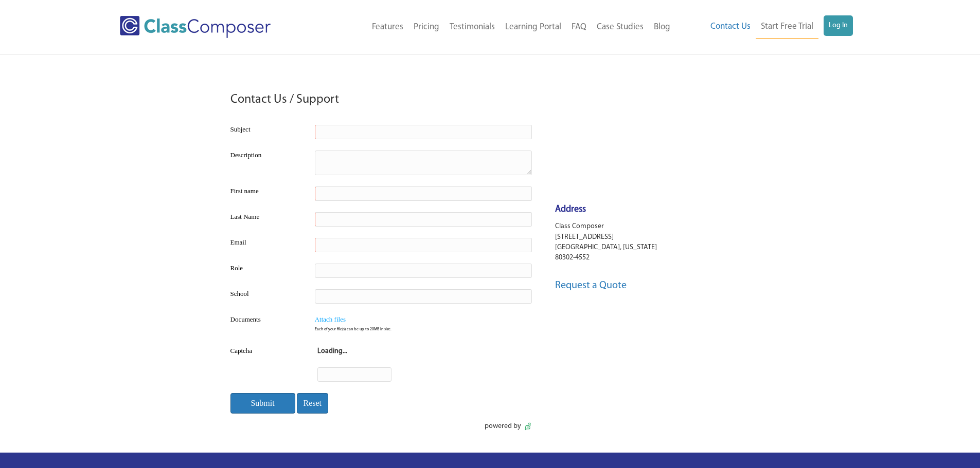  What do you see at coordinates (265, 163) in the screenshot?
I see `td: Description` at bounding box center [265, 163].